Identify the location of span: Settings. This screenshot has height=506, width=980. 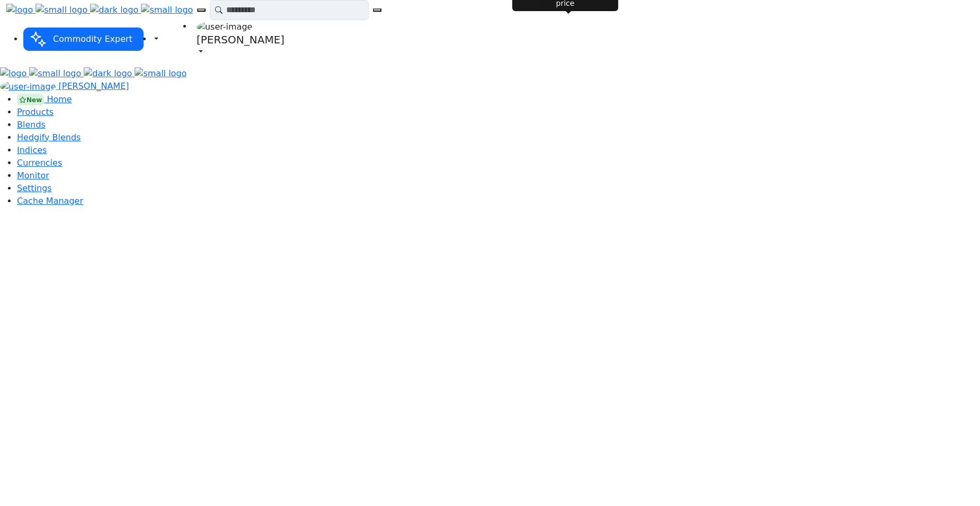
(34, 188).